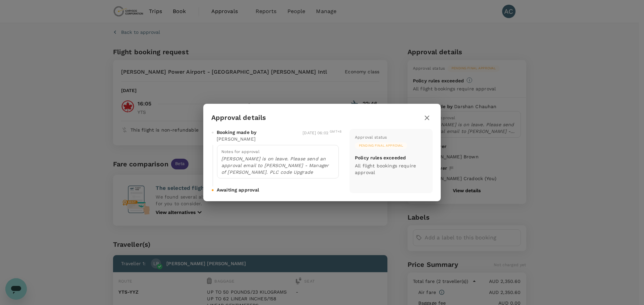 Image resolution: width=644 pixels, height=305 pixels. I want to click on p: Policy rules exceeded, so click(380, 158).